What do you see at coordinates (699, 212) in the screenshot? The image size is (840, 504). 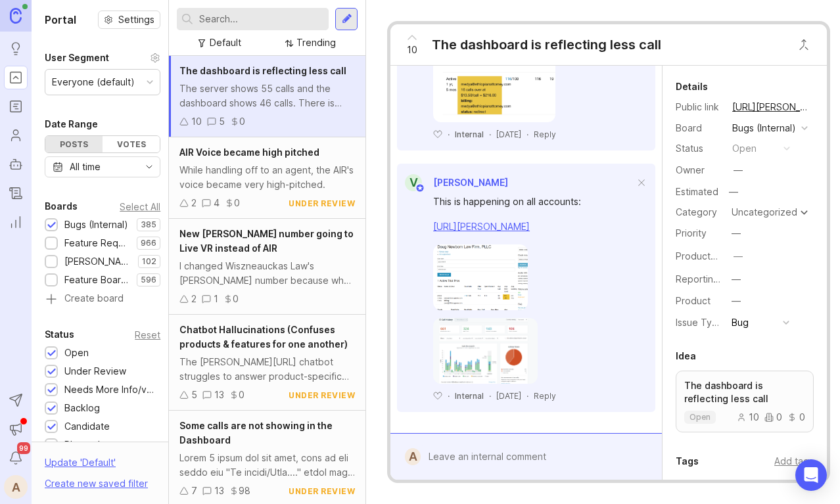 I see `div: Category` at bounding box center [699, 212].